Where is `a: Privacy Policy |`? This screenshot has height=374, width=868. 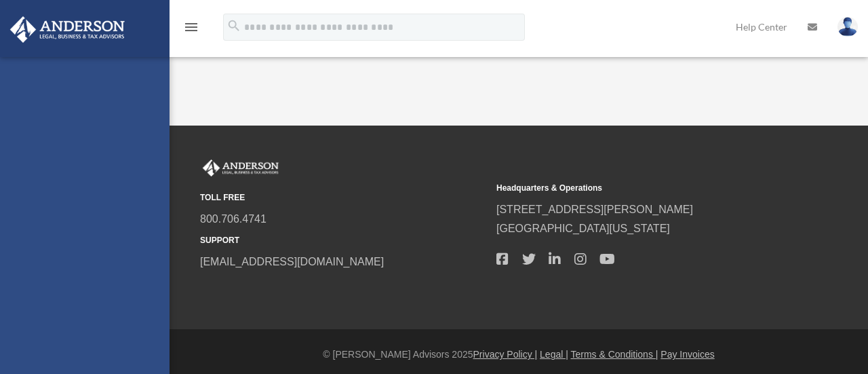 a: Privacy Policy | is located at coordinates (505, 354).